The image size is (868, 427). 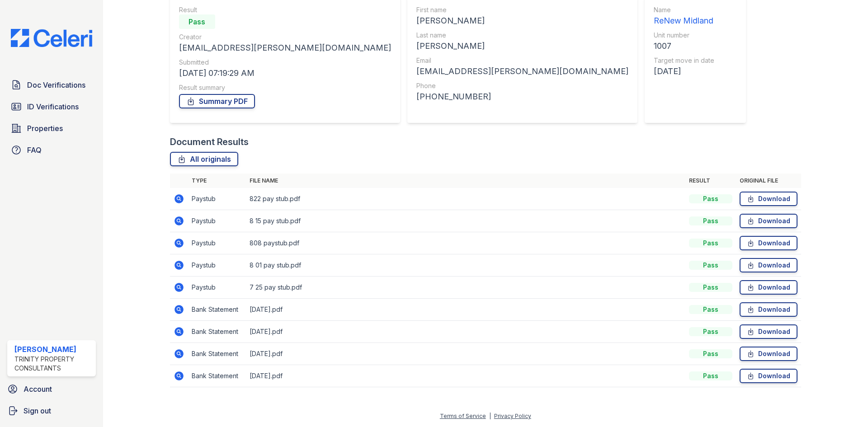 What do you see at coordinates (684, 61) in the screenshot?
I see `div: Target move in date` at bounding box center [684, 61].